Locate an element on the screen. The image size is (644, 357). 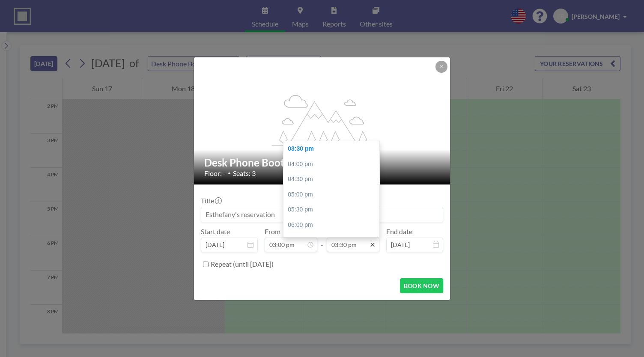
div: 04:00 pm is located at coordinates (333, 164).